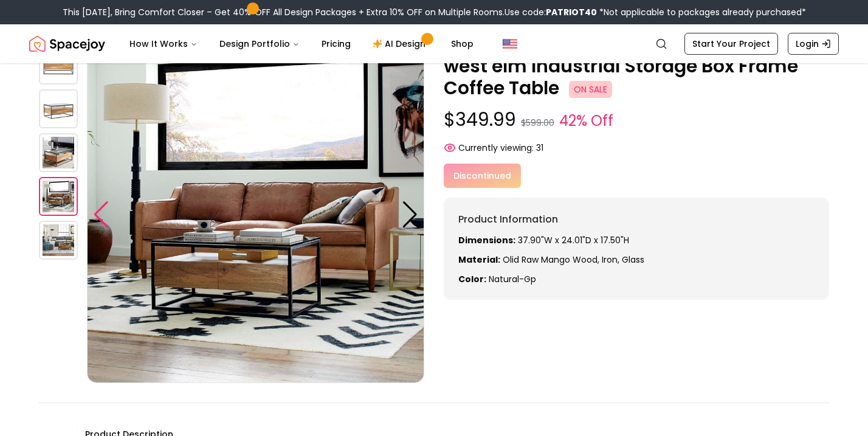 The height and width of the screenshot is (436, 868). I want to click on nav: Global, so click(434, 44).